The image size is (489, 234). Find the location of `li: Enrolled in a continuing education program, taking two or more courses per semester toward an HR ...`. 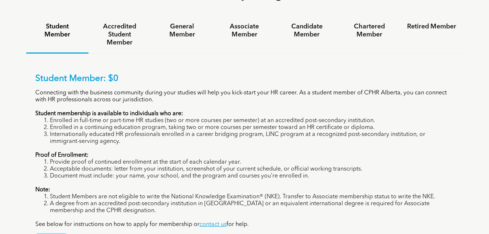

li: Enrolled in a continuing education program, taking two or more courses per semester toward an HR ... is located at coordinates (252, 127).